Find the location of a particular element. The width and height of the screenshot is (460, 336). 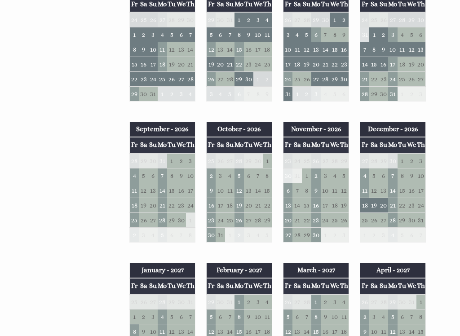

td: 23 is located at coordinates (143, 79).